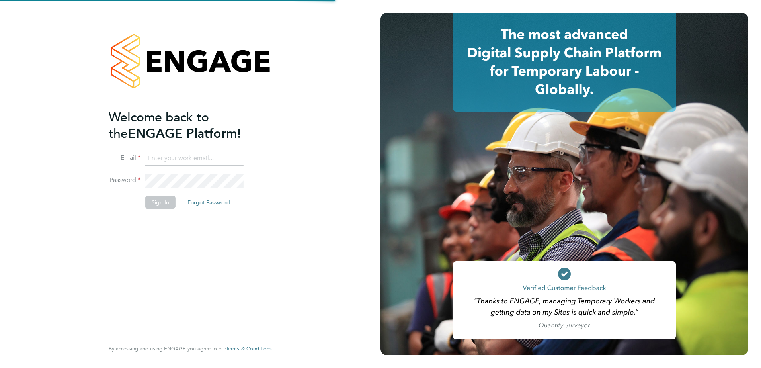 The height and width of the screenshot is (368, 761). Describe the element at coordinates (209, 202) in the screenshot. I see `button: Forgot Password` at that location.